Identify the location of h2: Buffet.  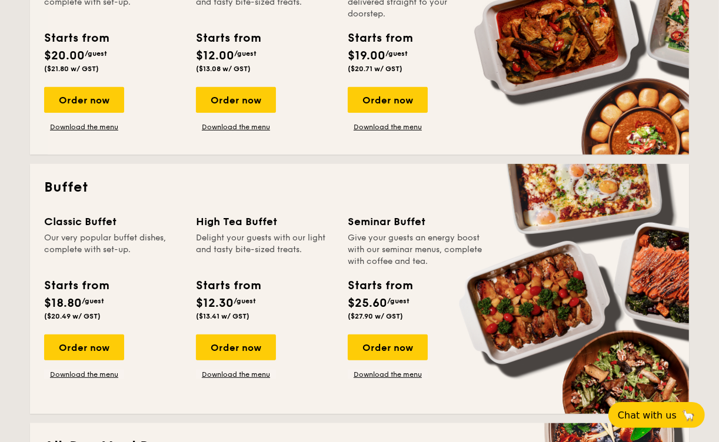
(359, 188).